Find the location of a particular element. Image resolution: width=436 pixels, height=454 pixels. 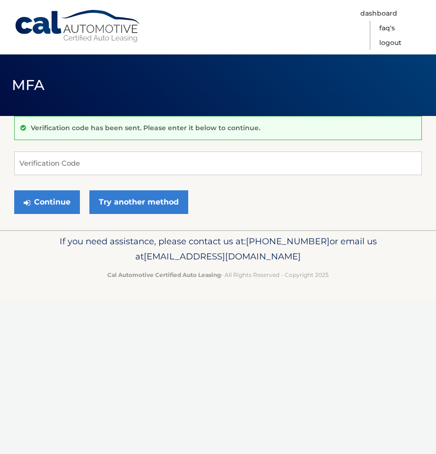

a: Cal Automotive is located at coordinates (78, 26).